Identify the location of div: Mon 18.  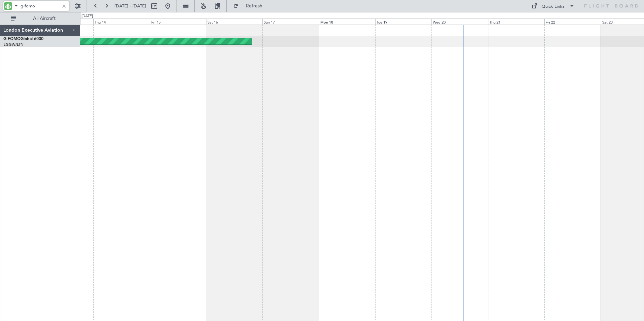
(347, 22).